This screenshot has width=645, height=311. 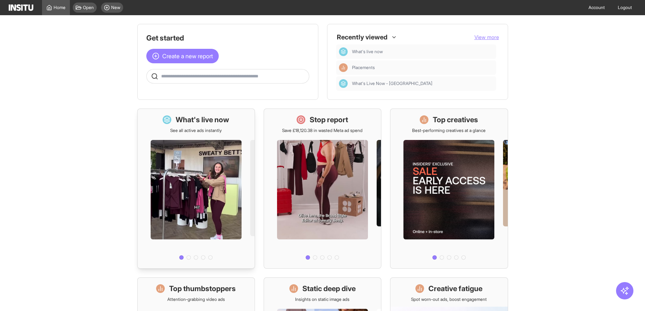 I want to click on a: Top creativesBest-performing creatives at a glance, so click(x=449, y=189).